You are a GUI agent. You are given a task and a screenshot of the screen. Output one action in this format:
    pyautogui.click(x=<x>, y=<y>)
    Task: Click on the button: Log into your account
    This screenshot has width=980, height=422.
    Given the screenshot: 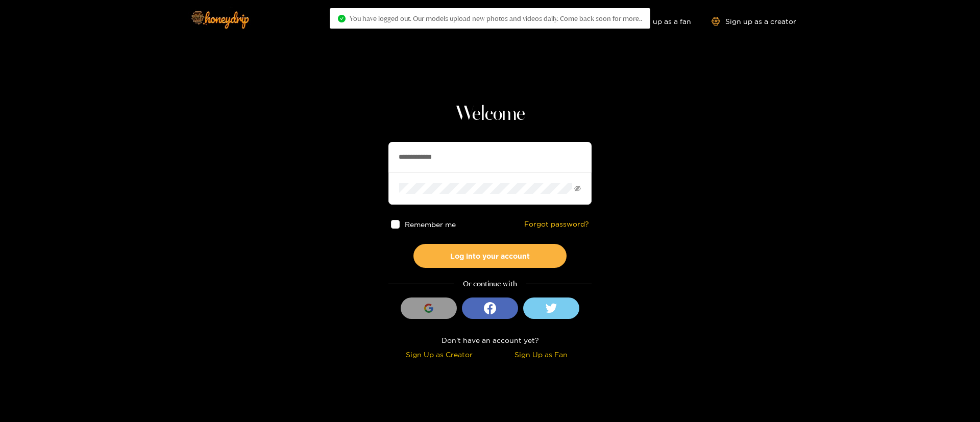 What is the action you would take?
    pyautogui.click(x=490, y=255)
    